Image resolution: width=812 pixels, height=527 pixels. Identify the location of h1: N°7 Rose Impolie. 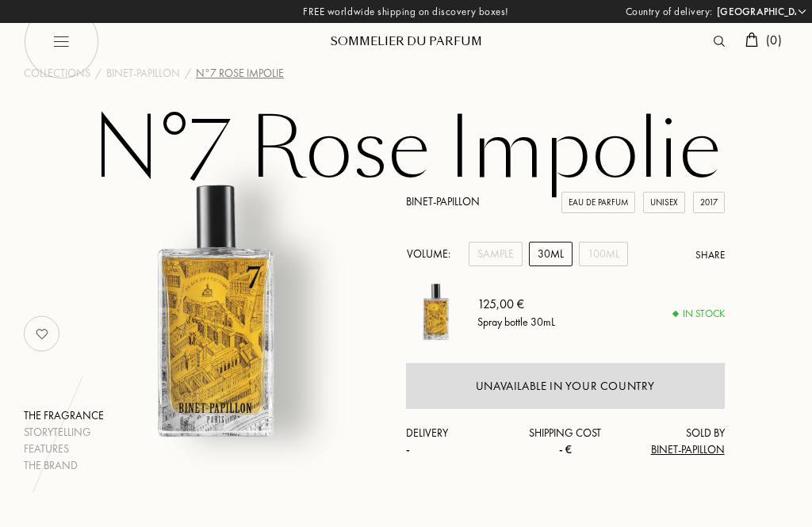
(406, 150).